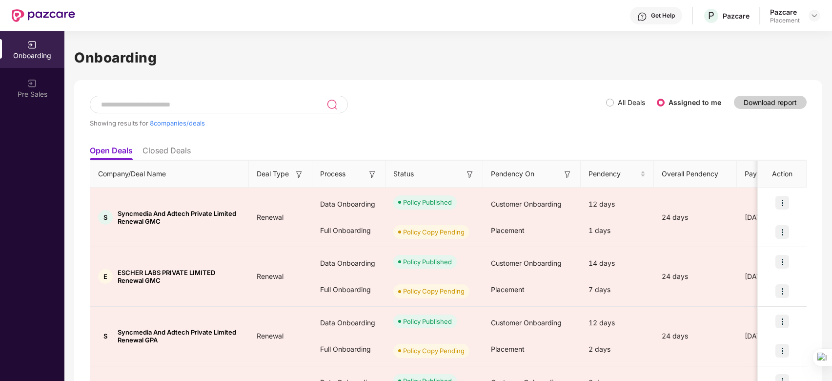  What do you see at coordinates (614, 174) in the screenshot?
I see `span: Pendency` at bounding box center [614, 174].